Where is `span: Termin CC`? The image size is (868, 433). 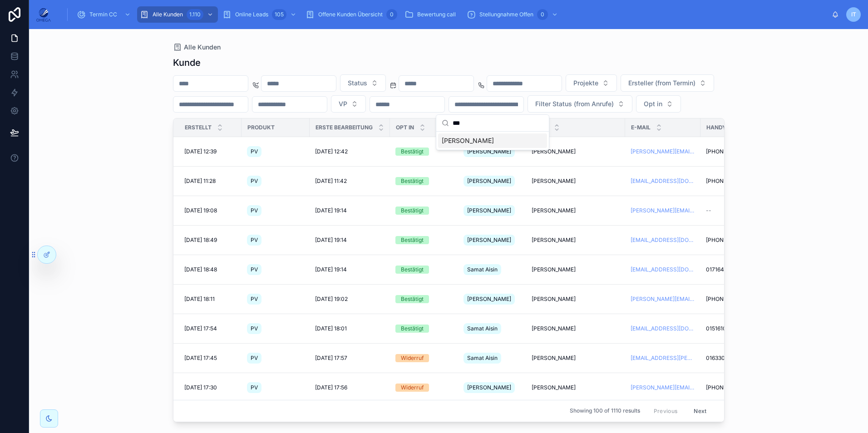 span: Termin CC is located at coordinates (103, 14).